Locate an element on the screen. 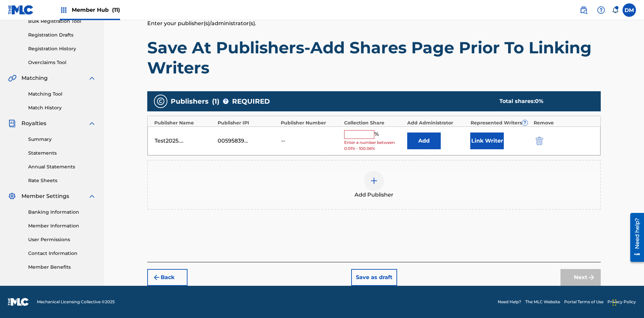 The height and width of the screenshot is (318, 644). button: Link Writer is located at coordinates (487, 141).